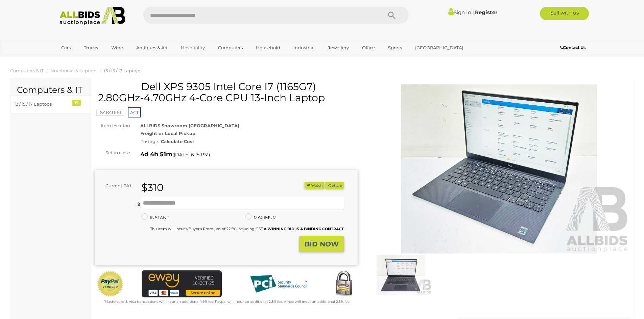 This screenshot has width=644, height=319. I want to click on li: Watch this item, so click(314, 185).